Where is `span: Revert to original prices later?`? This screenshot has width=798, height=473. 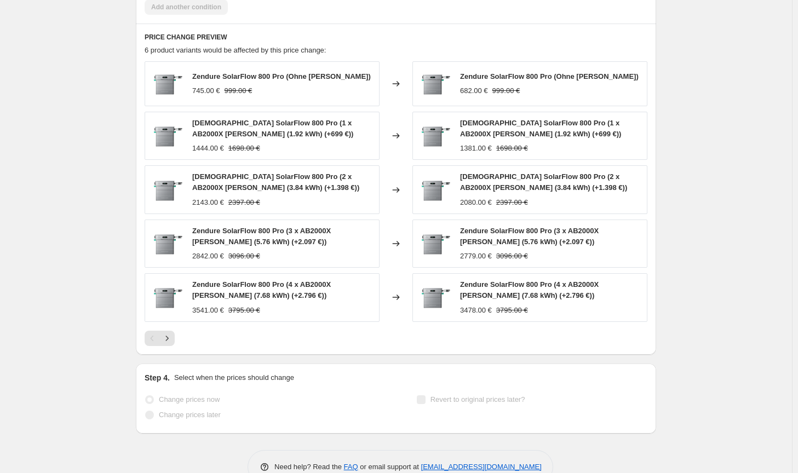
span: Revert to original prices later? is located at coordinates (478, 399).